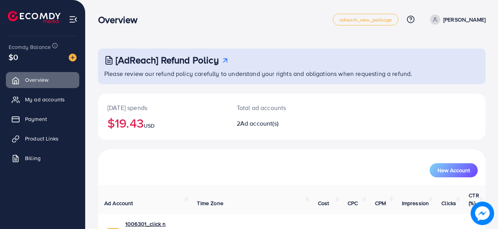 The height and width of the screenshot is (229, 498). Describe the element at coordinates (167, 60) in the screenshot. I see `h3: [AdReach] Refund Policy` at that location.